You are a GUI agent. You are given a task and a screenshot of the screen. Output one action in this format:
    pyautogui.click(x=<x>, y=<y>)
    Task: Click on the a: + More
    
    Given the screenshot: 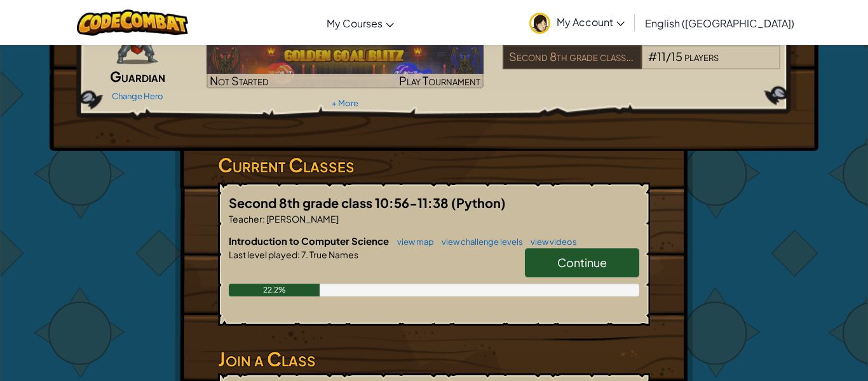 What is the action you would take?
    pyautogui.click(x=345, y=103)
    